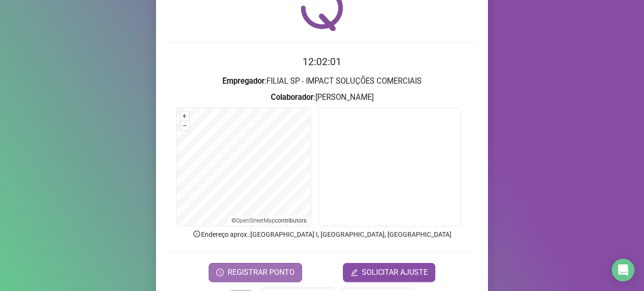  What do you see at coordinates (389, 273) in the screenshot?
I see `button: editSOLICITAR AJUSTE` at bounding box center [389, 273].